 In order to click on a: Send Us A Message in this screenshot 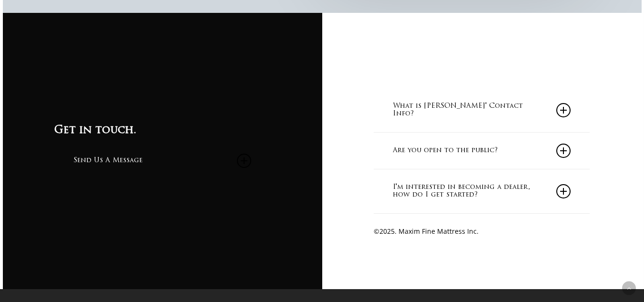, I will do `click(162, 161)`.